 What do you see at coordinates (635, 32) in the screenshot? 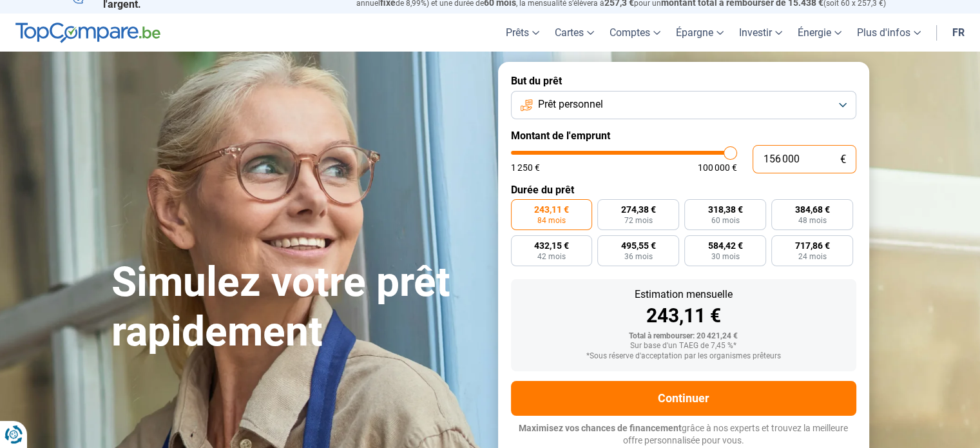
I see `a: Comptes` at bounding box center [635, 32].